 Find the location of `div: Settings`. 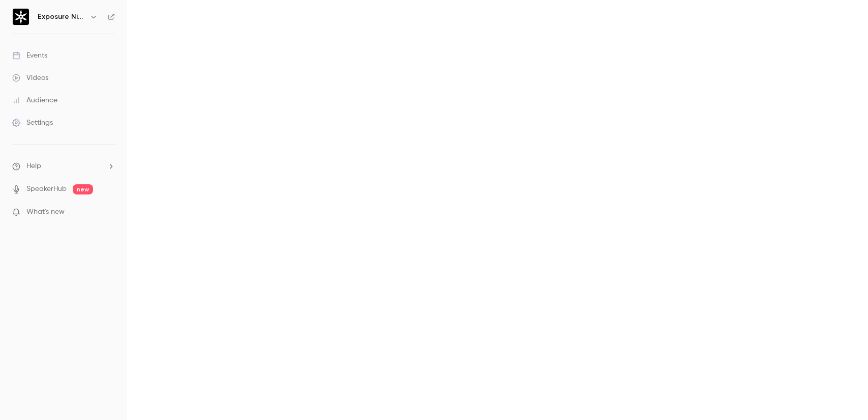

div: Settings is located at coordinates (32, 122).